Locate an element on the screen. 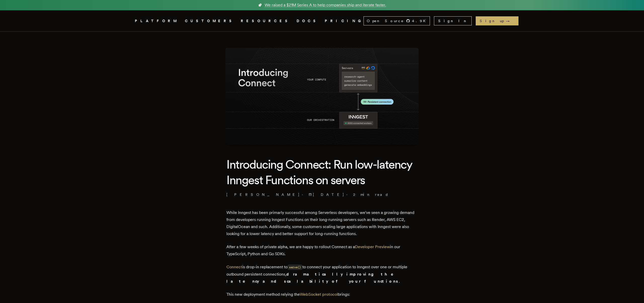 The width and height of the screenshot is (644, 303). span: We raised a $21M Series A to help companies ship and iterate faster. is located at coordinates (325, 5).